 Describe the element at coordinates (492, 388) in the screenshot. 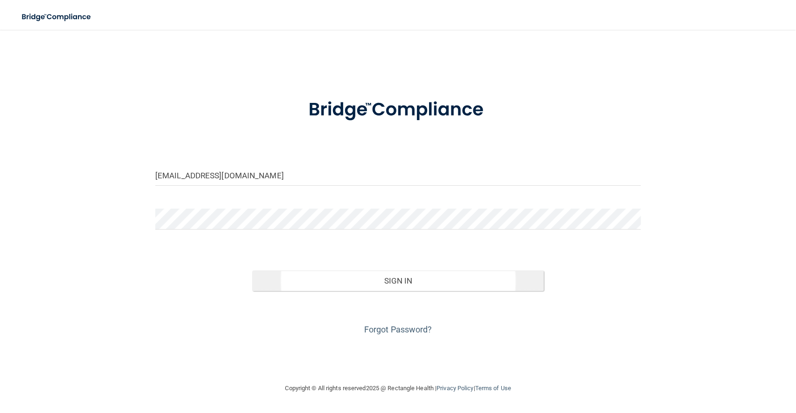

I see `a: Terms of Use` at that location.